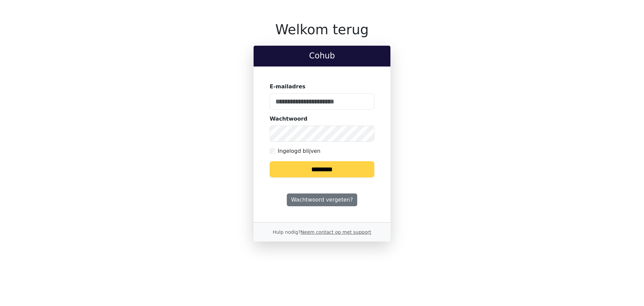 This screenshot has width=644, height=306. What do you see at coordinates (335, 232) in the screenshot?
I see `a: Neem contact op met support` at bounding box center [335, 232].